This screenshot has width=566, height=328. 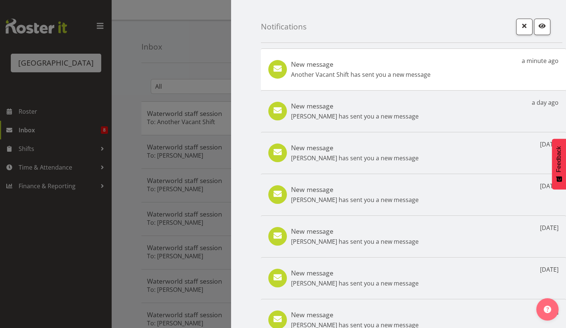 I want to click on button: Close, so click(x=525, y=27).